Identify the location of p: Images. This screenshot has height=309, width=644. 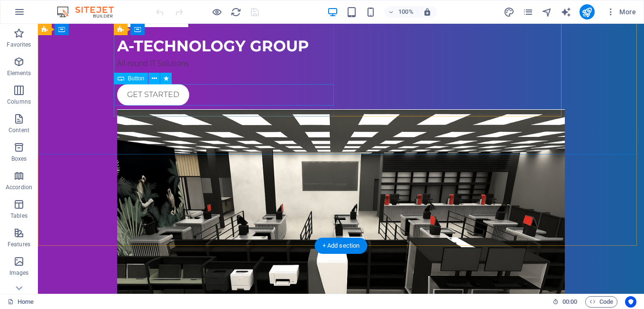
(19, 273).